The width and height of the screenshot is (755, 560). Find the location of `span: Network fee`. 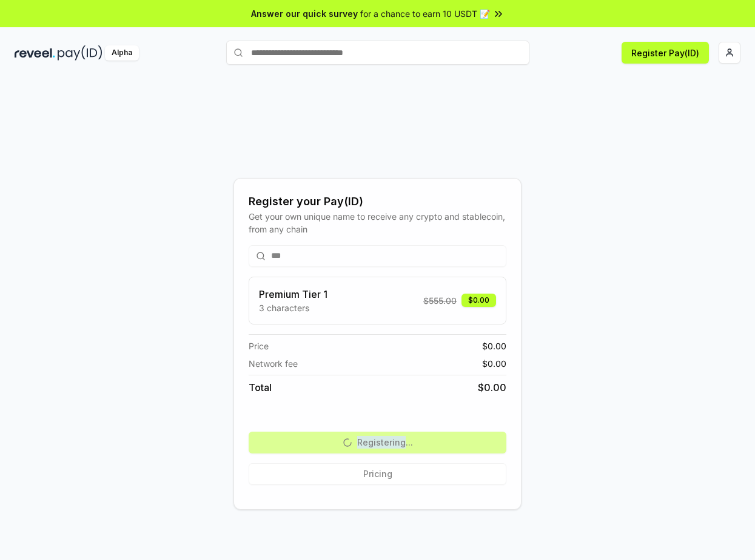

span: Network fee is located at coordinates (272, 363).